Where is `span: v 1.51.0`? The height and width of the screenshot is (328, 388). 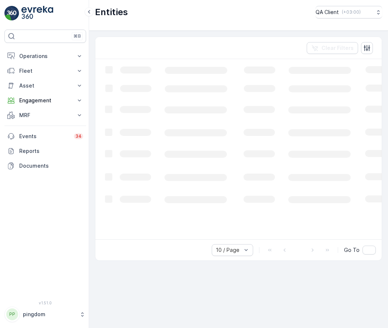 span: v 1.51.0 is located at coordinates (45, 303).